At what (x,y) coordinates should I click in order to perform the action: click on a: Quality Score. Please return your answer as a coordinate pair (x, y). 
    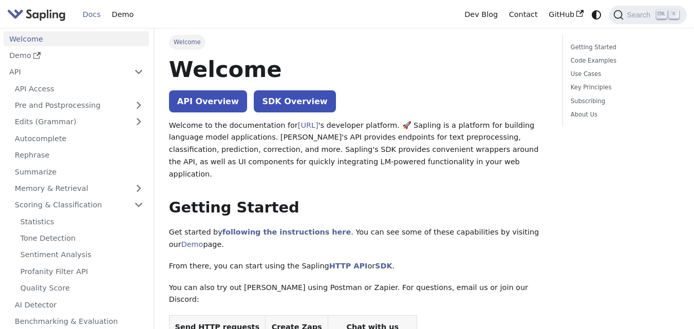
    Looking at the image, I should click on (82, 288).